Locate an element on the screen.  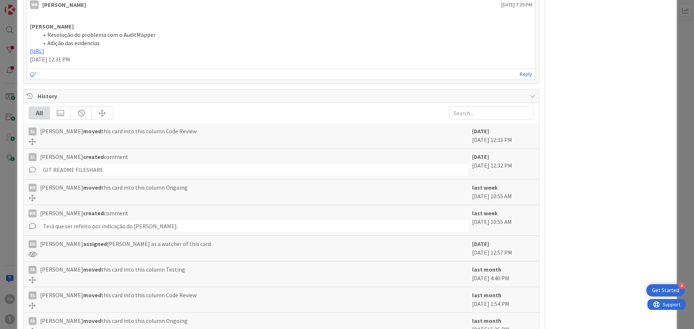
a: Reply is located at coordinates (526, 74).